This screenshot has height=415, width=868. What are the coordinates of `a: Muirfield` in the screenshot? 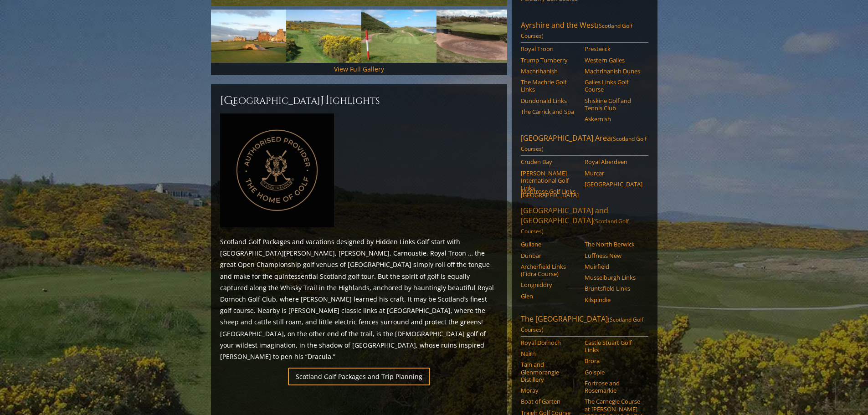 It's located at (613, 266).